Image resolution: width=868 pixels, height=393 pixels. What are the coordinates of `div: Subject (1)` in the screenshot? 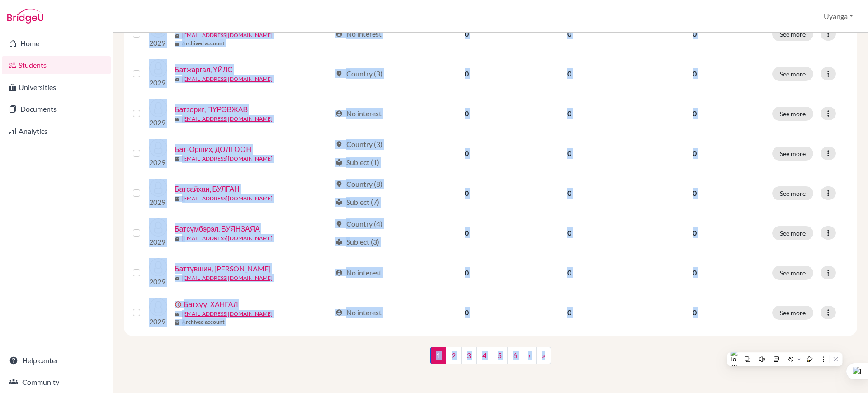 It's located at (357, 162).